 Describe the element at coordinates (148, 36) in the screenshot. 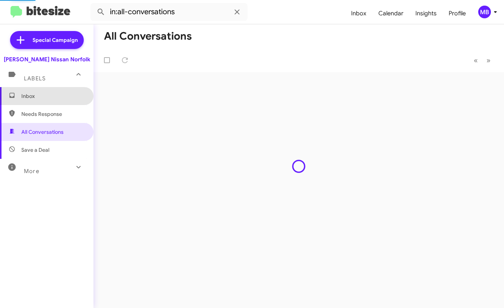

I see `h1: All Conversations` at that location.